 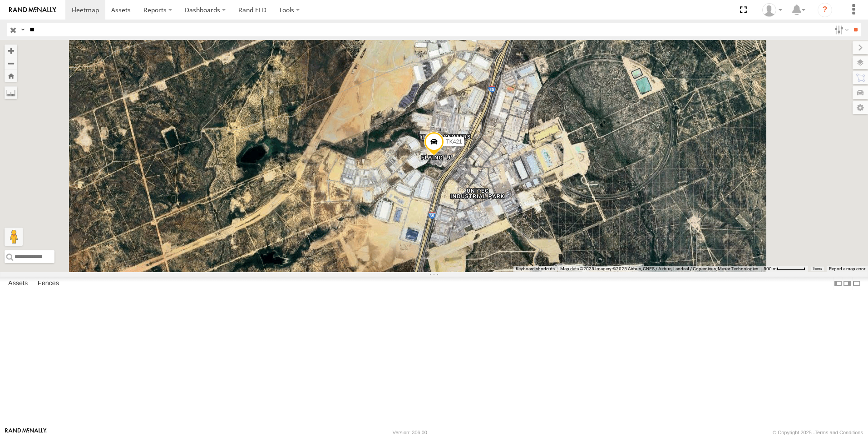 What do you see at coordinates (817, 269) in the screenshot?
I see `a: Terms (opens in new tab)` at bounding box center [817, 269].